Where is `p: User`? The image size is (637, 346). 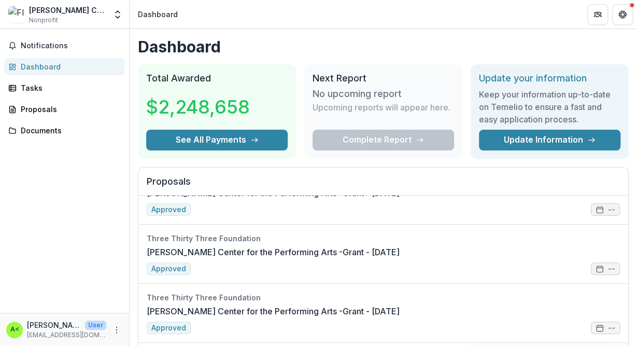 p: User is located at coordinates (95, 325).